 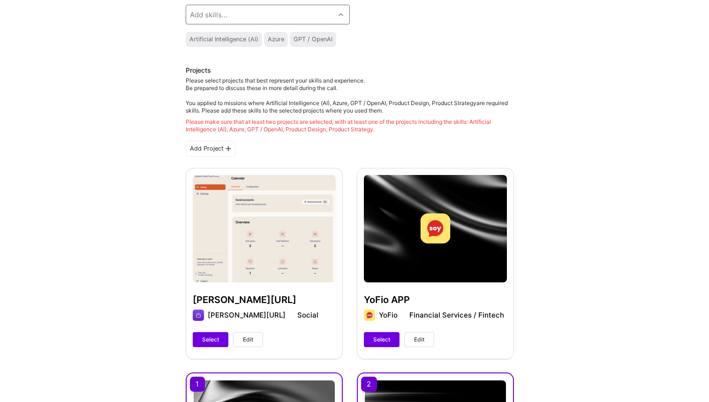 What do you see at coordinates (276, 39) in the screenshot?
I see `div: Azure` at bounding box center [276, 39].